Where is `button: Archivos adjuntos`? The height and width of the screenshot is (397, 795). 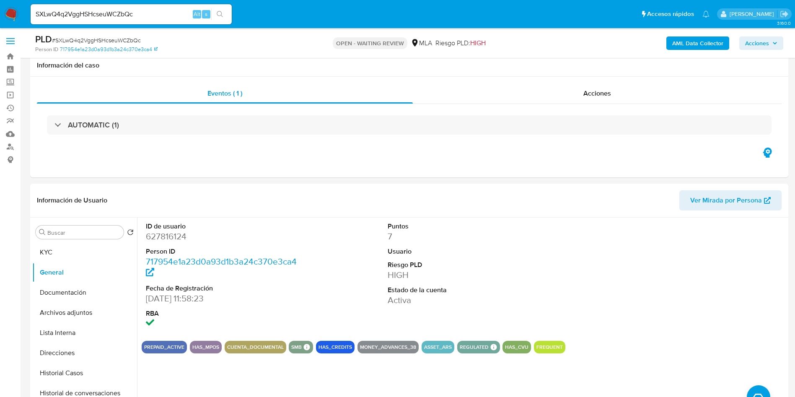
button: Archivos adjuntos is located at coordinates (85, 313).